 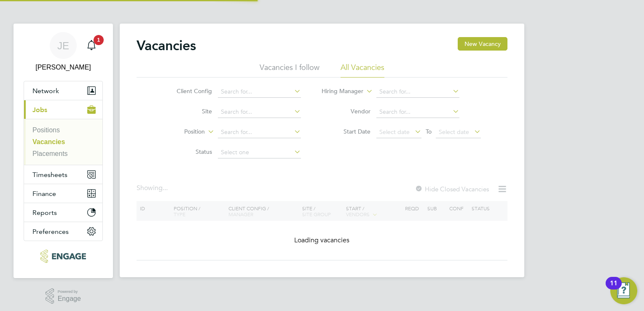 What do you see at coordinates (63, 91) in the screenshot?
I see `button: Network` at bounding box center [63, 91].